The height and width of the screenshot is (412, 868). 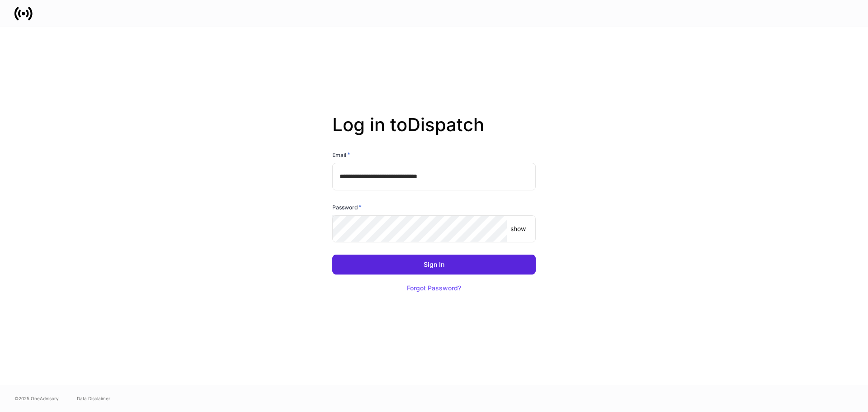 I want to click on a: Data Disclaimer, so click(x=94, y=399).